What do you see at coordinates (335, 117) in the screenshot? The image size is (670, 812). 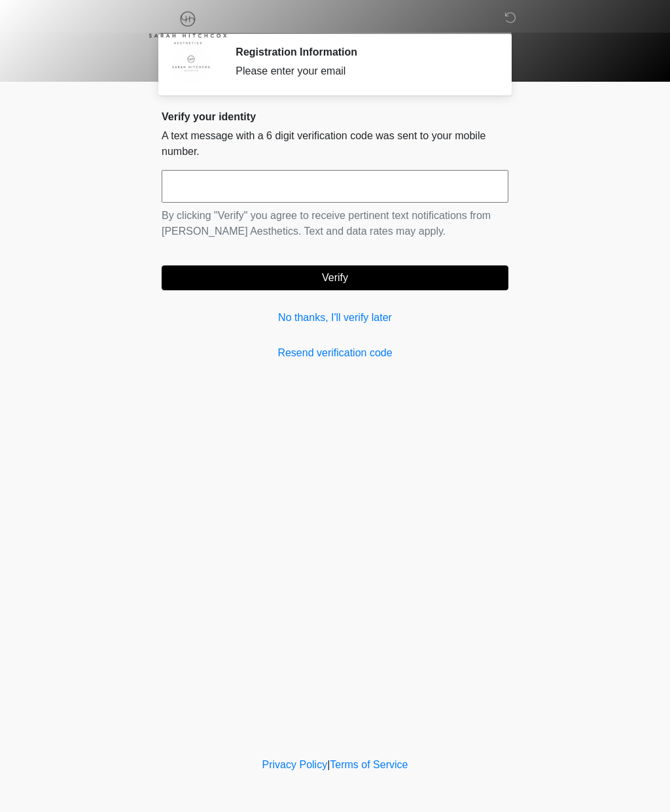 I see `h2: Verify your identity` at bounding box center [335, 117].